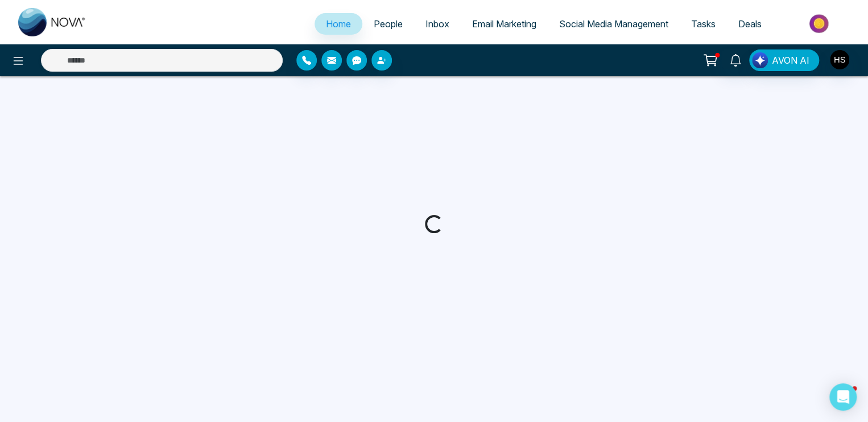 The image size is (868, 422). I want to click on a: Social Media Management, so click(614, 24).